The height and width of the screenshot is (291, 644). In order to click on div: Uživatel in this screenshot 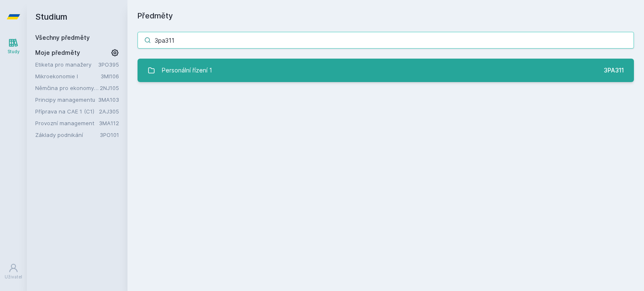, I will do `click(14, 277)`.